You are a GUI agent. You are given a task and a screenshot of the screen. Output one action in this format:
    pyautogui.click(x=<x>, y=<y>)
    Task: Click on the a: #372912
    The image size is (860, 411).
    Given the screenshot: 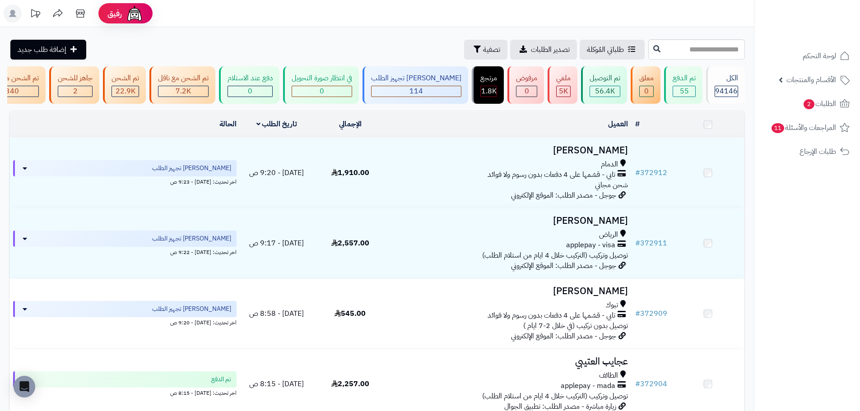 What is the action you would take?
    pyautogui.click(x=651, y=173)
    